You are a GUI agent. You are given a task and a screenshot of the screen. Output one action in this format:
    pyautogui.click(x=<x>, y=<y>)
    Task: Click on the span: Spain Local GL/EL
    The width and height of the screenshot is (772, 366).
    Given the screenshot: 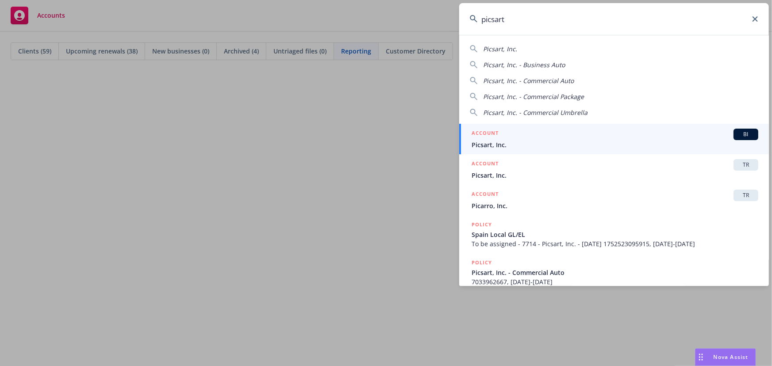 What is the action you would take?
    pyautogui.click(x=615, y=234)
    